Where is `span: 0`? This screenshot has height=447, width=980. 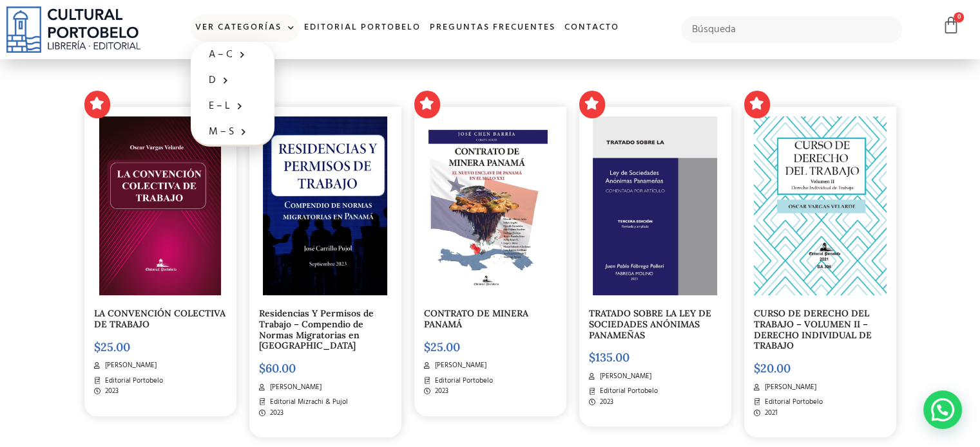 span: 0 is located at coordinates (959, 17).